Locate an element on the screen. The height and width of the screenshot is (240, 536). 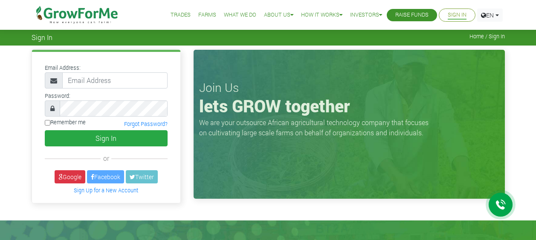
h1: lets GROW together is located at coordinates (349, 106).